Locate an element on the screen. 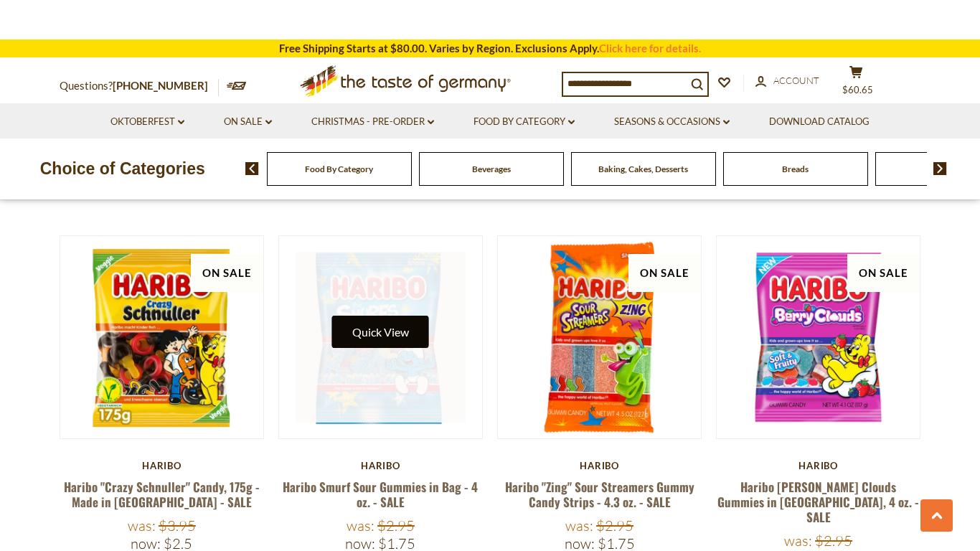  span: Breads is located at coordinates (795, 168).